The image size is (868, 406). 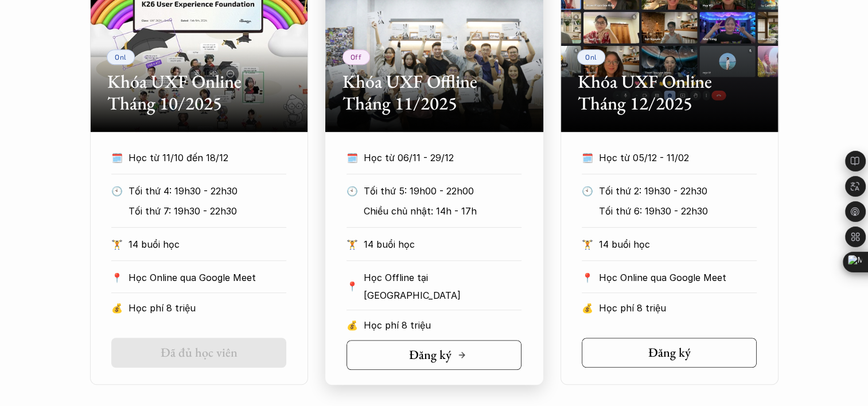 I want to click on p: Off, so click(x=356, y=56).